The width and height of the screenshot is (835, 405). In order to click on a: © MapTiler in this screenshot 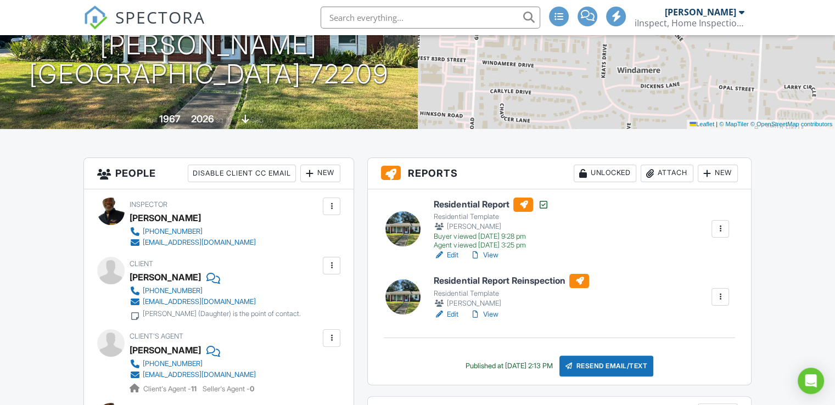, I will do `click(734, 124)`.